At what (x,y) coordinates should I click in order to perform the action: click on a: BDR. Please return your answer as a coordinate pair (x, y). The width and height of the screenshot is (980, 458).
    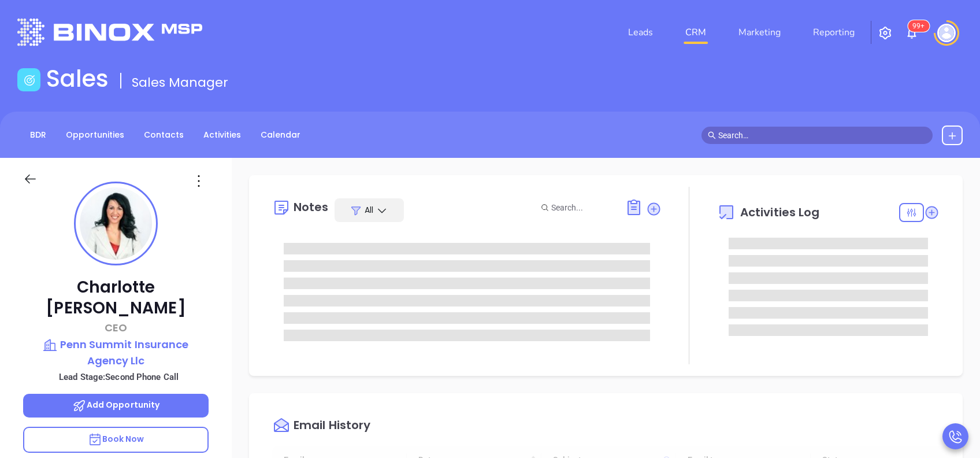
    Looking at the image, I should click on (38, 135).